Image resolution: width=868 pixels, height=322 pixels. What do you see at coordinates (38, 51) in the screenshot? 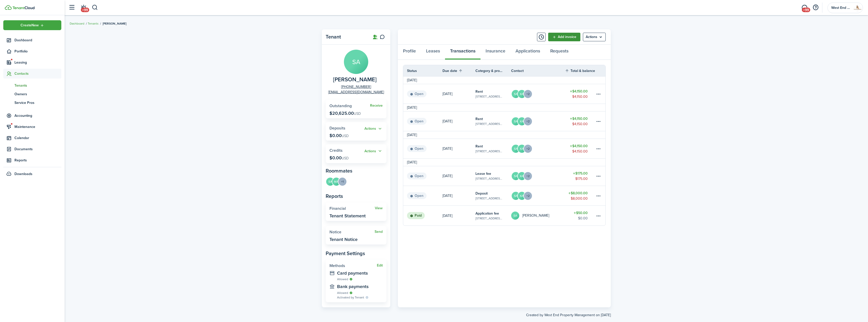
I see `span: Portfolio` at bounding box center [38, 51].